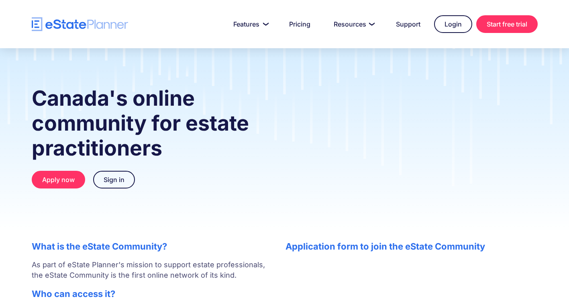 The width and height of the screenshot is (569, 299). I want to click on a: Features, so click(250, 24).